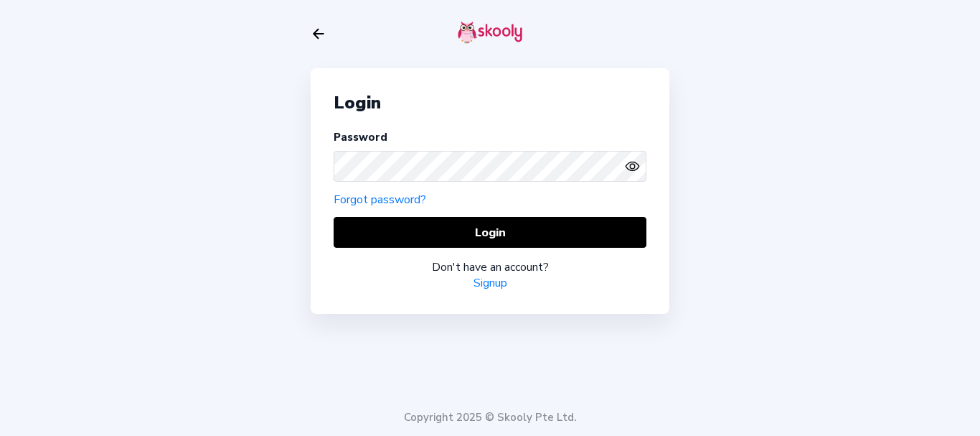 The image size is (980, 436). Describe the element at coordinates (490, 103) in the screenshot. I see `div: Login` at that location.